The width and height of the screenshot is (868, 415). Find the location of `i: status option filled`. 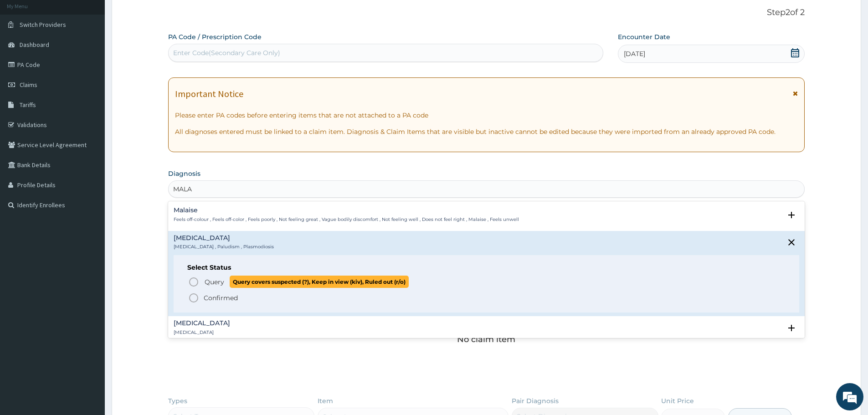

i: status option filled is located at coordinates (194, 298).